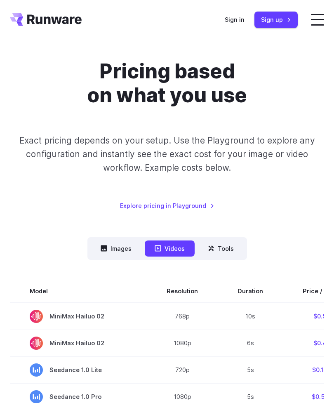 Image resolution: width=334 pixels, height=403 pixels. Describe the element at coordinates (250, 291) in the screenshot. I see `th: Duration` at that location.